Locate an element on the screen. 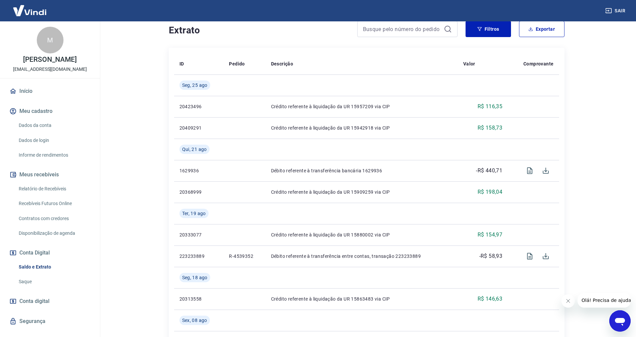  p: R$ 198,04 is located at coordinates (490, 192).